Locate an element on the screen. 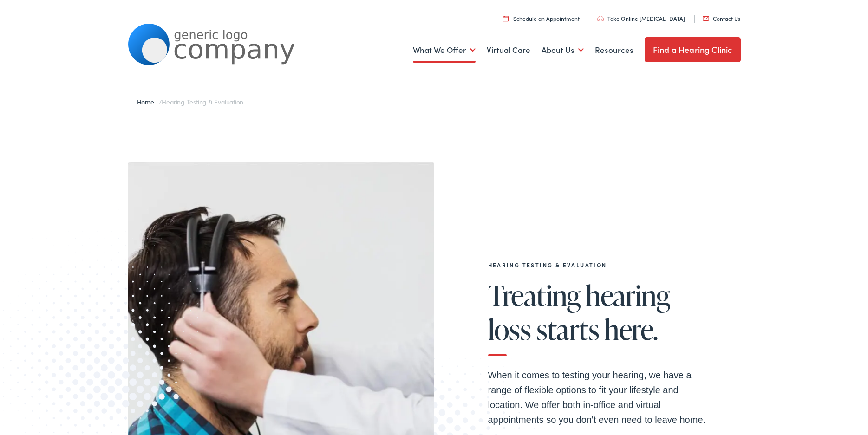  a: Virtual Care is located at coordinates (509, 50).